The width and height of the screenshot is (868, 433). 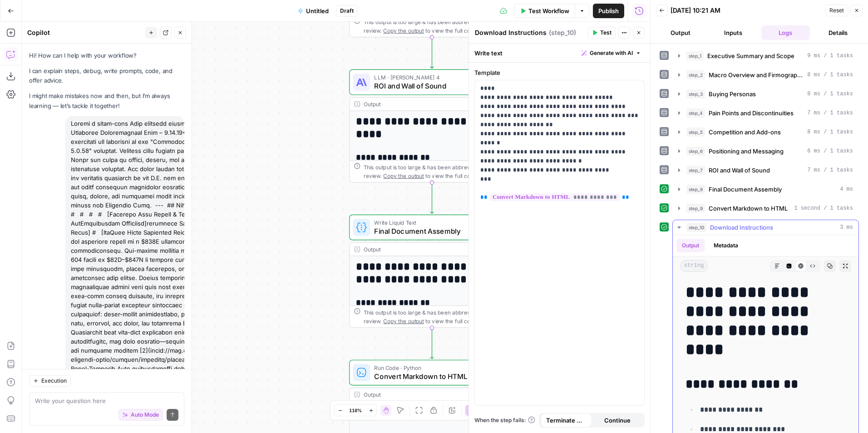 I want to click on span: 6 ms / 1 tasks, so click(x=830, y=151).